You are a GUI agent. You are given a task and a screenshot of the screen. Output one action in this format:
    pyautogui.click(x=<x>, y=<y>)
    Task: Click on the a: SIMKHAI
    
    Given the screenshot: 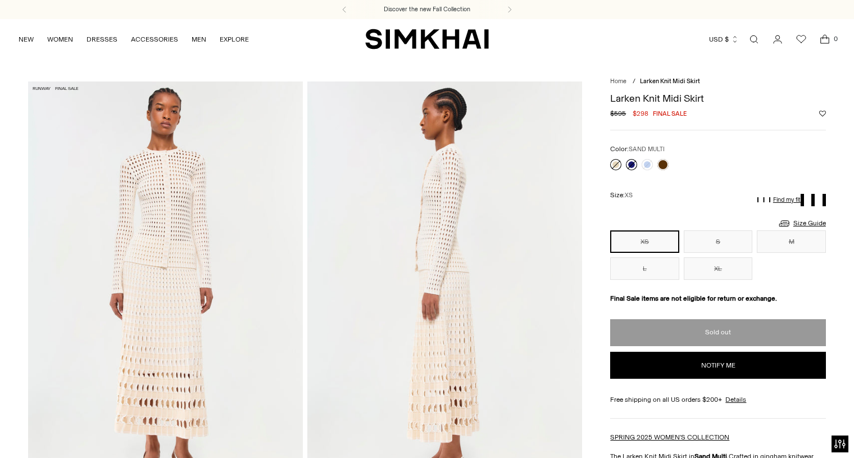 What is the action you would take?
    pyautogui.click(x=427, y=39)
    